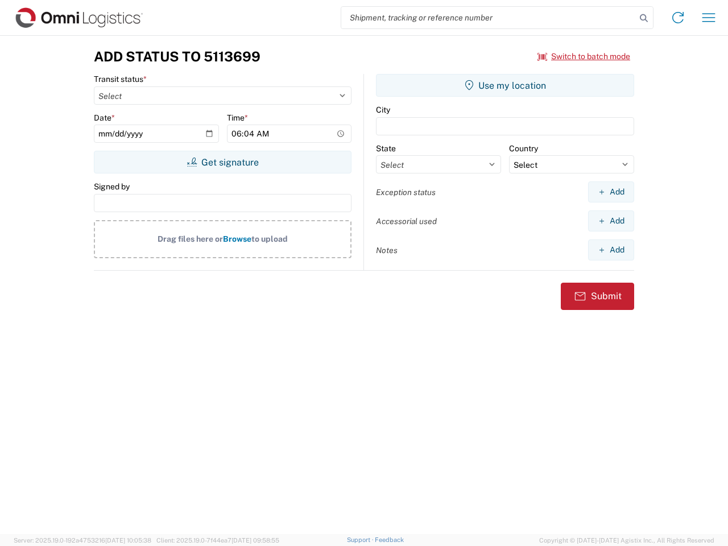 The width and height of the screenshot is (728, 546). What do you see at coordinates (218, 540) in the screenshot?
I see `span: Client: 2025.19.0-7f44ea7` at bounding box center [218, 540].